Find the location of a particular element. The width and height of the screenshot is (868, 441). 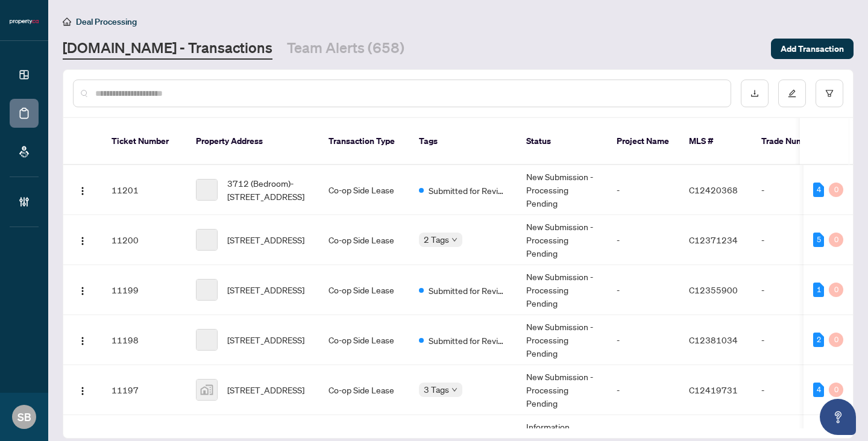

th: Ticket Number is located at coordinates (144, 142).